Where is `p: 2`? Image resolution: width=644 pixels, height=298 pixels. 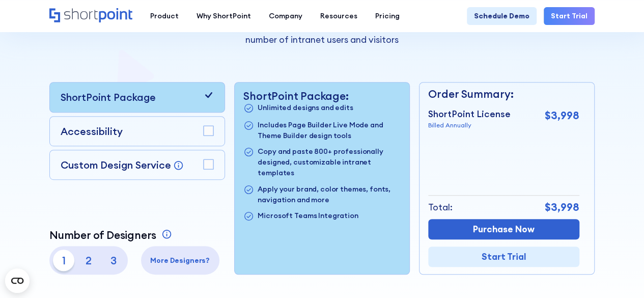 p: 2 is located at coordinates (89, 260).